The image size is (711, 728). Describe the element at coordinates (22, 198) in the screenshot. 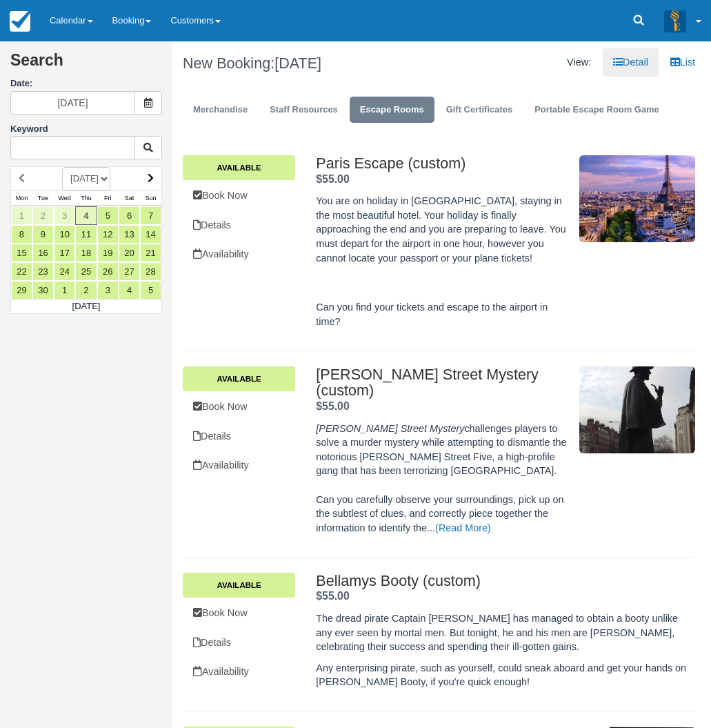

I see `th: Mon` at that location.